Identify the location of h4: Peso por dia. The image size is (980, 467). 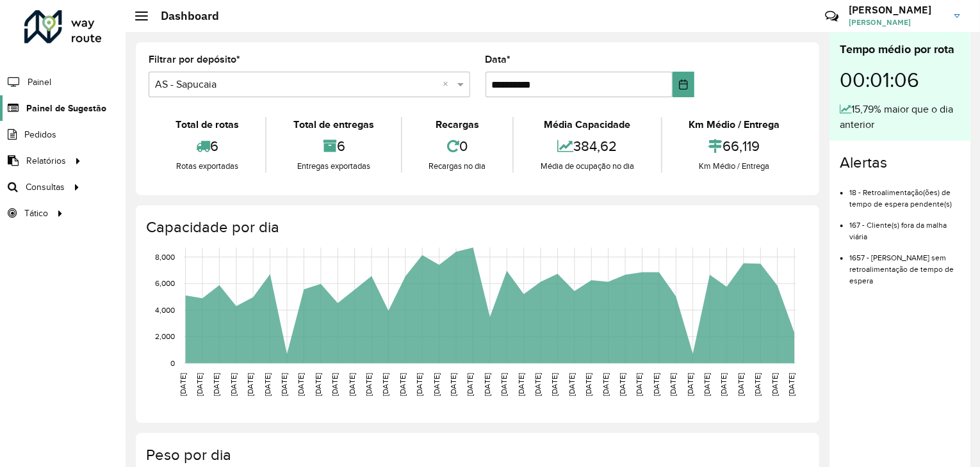
(476, 455).